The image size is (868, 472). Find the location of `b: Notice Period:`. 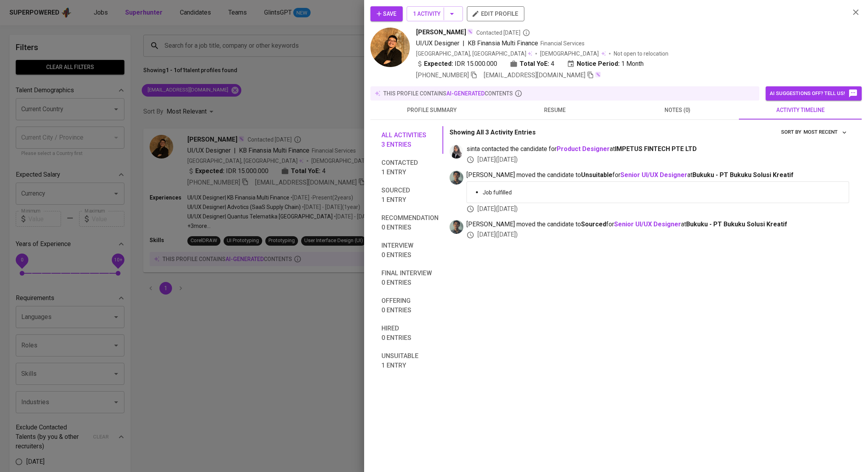

b: Notice Period: is located at coordinates (598, 64).